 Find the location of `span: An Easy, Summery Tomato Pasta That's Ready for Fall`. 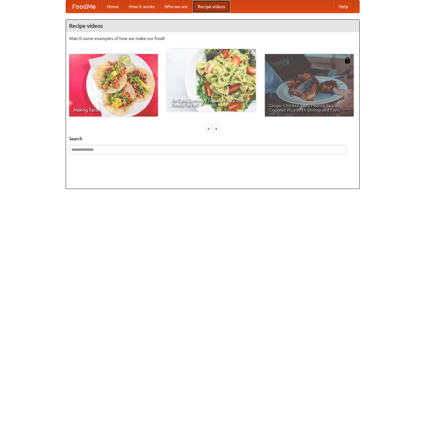

span: An Easy, Summery Tomato Pasta That's Ready for Fall is located at coordinates (211, 103).